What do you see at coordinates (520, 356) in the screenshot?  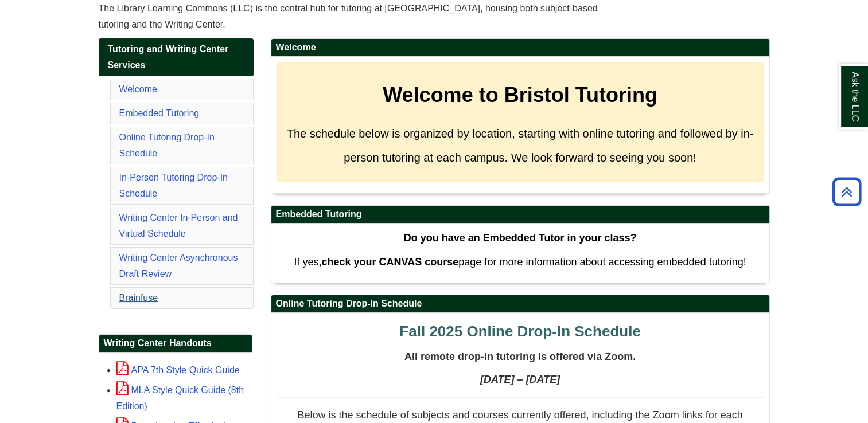 I see `span: All remote drop-in tutoring is offered via Zoom.` at bounding box center [520, 356].